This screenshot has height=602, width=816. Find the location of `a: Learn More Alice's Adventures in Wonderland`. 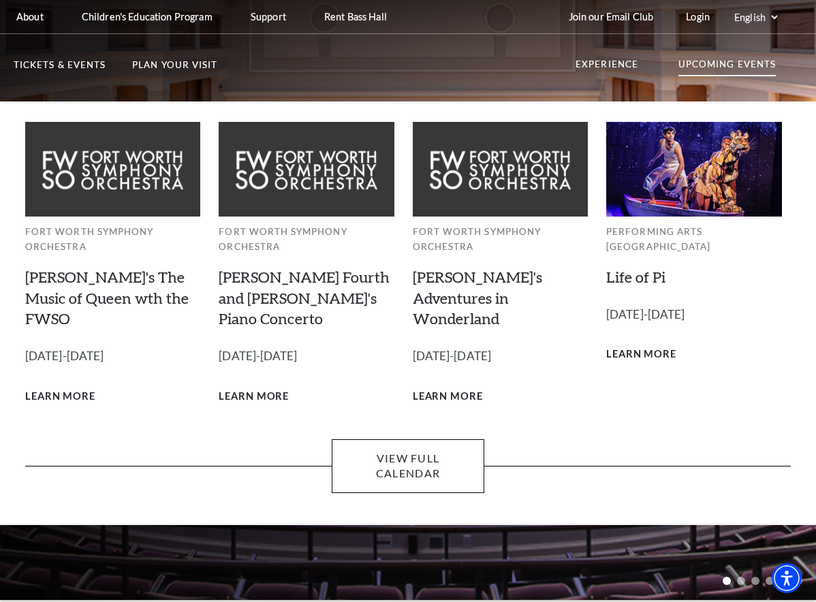

a: Learn More Alice's Adventures in Wonderland is located at coordinates (453, 396).